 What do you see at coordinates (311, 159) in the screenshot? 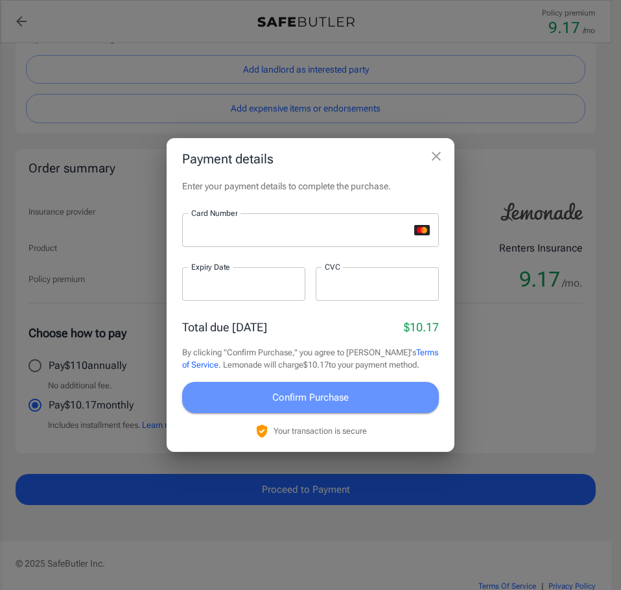
I see `h2: Payment details` at bounding box center [311, 159].